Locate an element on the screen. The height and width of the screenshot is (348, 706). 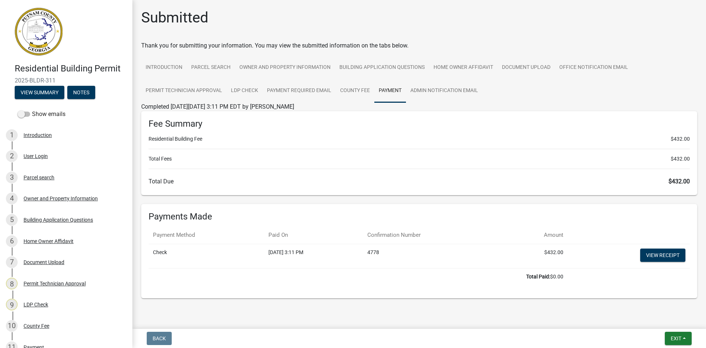
b: Total Paid: is located at coordinates (538, 276).